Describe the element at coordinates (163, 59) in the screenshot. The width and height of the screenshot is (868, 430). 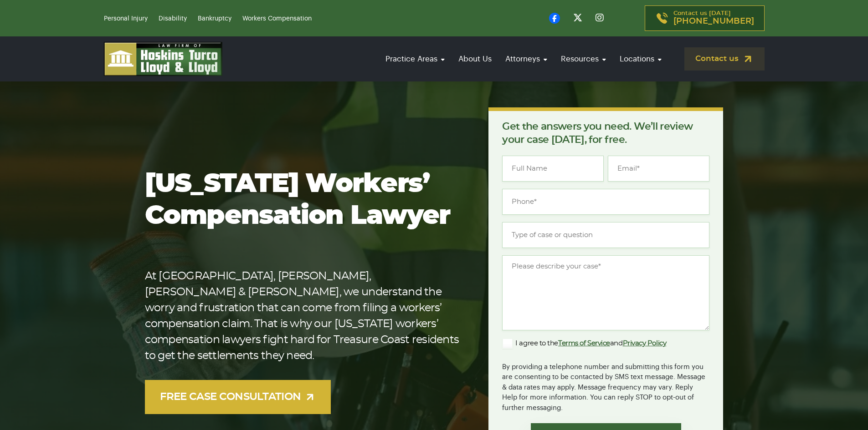
I see `img: logo` at that location.